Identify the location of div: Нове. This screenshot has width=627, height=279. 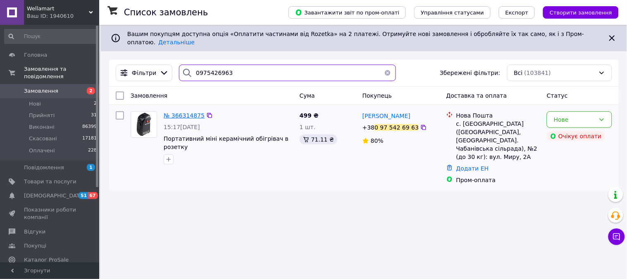
(575, 120).